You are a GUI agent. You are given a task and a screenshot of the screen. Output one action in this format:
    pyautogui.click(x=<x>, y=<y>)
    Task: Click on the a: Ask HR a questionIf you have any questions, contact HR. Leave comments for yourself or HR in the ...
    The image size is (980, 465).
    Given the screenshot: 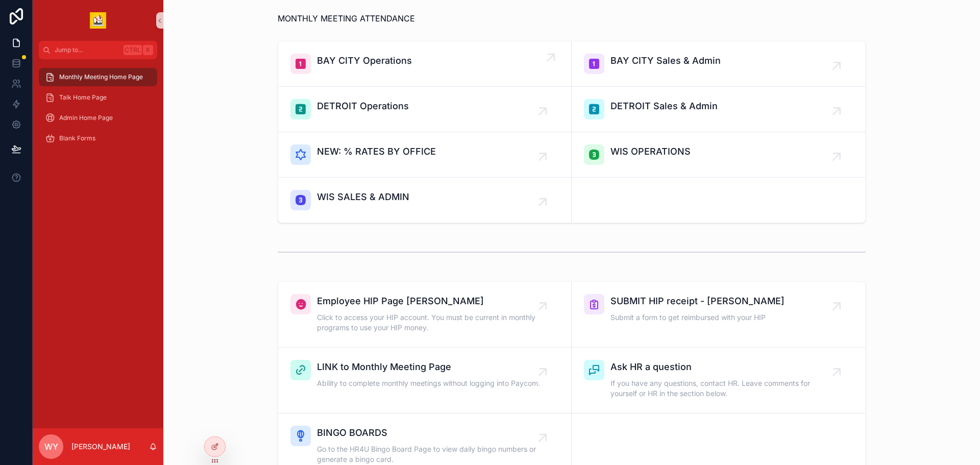 What is the action you would take?
    pyautogui.click(x=719, y=381)
    